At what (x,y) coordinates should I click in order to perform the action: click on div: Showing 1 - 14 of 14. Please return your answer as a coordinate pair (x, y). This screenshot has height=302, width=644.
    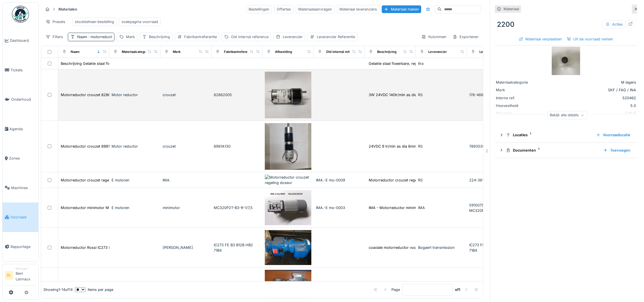
    Looking at the image, I should click on (58, 289).